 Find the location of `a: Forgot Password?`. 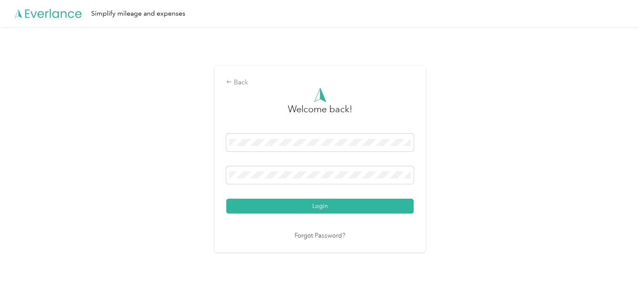

a: Forgot Password? is located at coordinates (320, 236).